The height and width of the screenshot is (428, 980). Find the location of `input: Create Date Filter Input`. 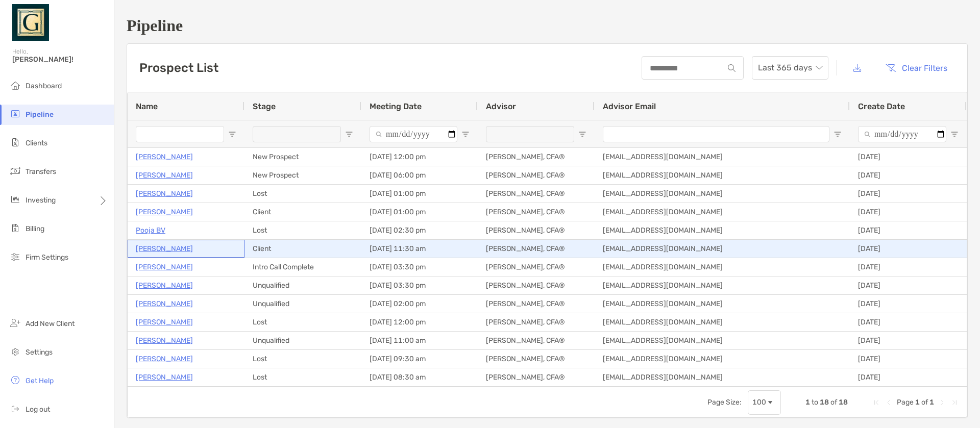

input: Create Date Filter Input is located at coordinates (902, 134).